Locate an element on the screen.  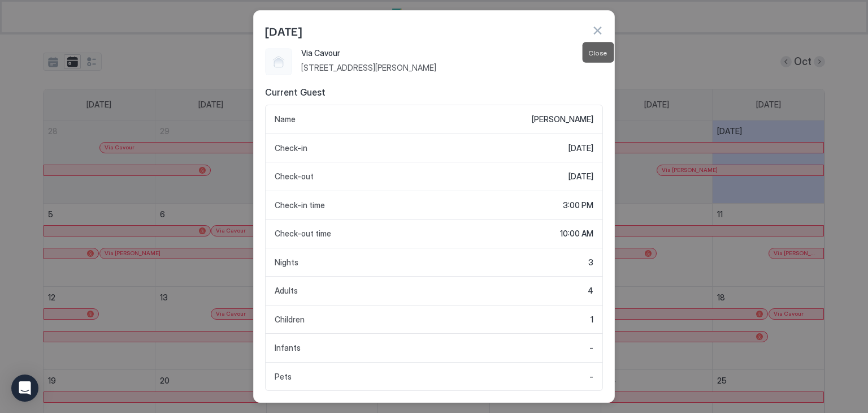
span: 10:00 AM is located at coordinates (576, 234).